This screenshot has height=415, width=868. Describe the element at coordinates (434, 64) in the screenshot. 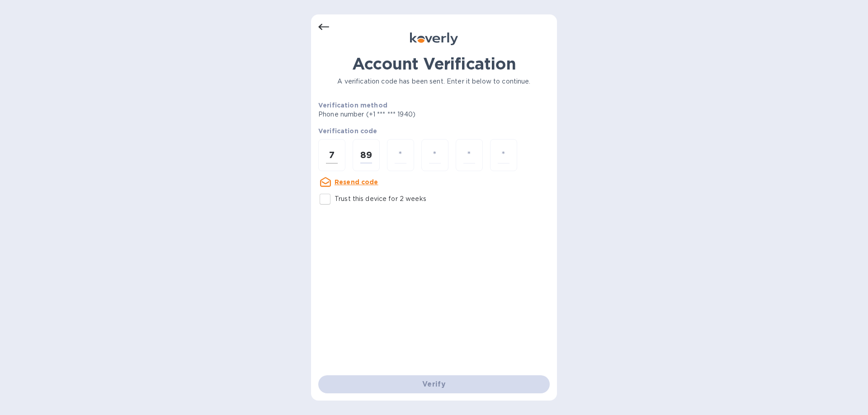

I see `h1: Account Verification` at that location.